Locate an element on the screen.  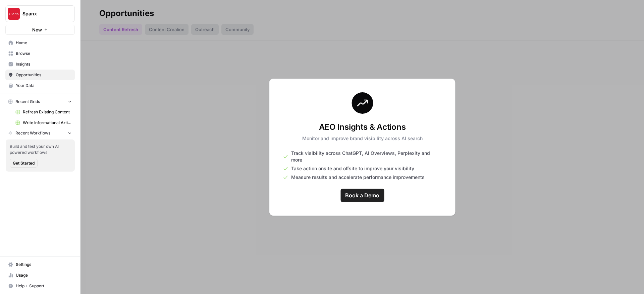
span: New is located at coordinates (37, 30).